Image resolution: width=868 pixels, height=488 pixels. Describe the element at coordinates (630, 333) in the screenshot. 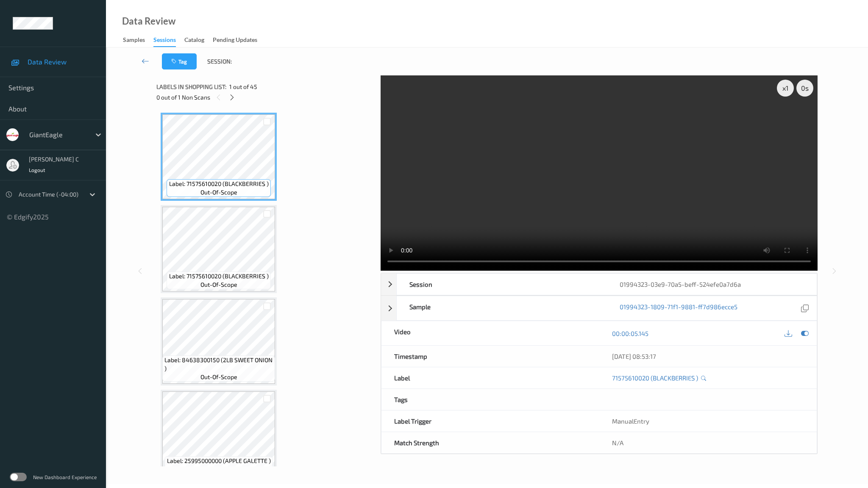

I see `a: 00:00:05.145` at that location.